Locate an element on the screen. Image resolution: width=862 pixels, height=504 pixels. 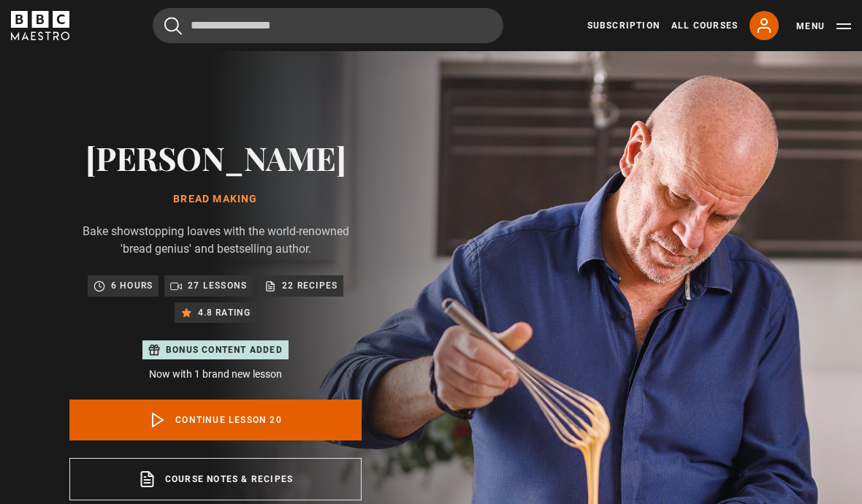
p: 22 recipes is located at coordinates (310, 285).